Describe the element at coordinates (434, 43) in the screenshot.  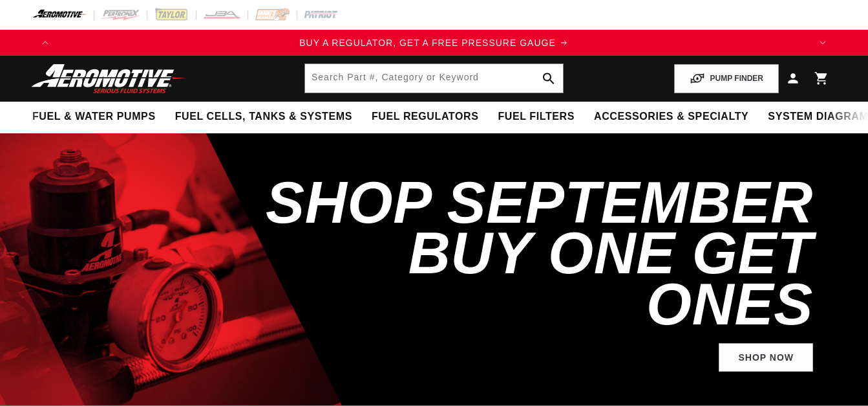
I see `a: BUY A REGULATOR, GET A FREE PRESSURE GAUGE` at that location.